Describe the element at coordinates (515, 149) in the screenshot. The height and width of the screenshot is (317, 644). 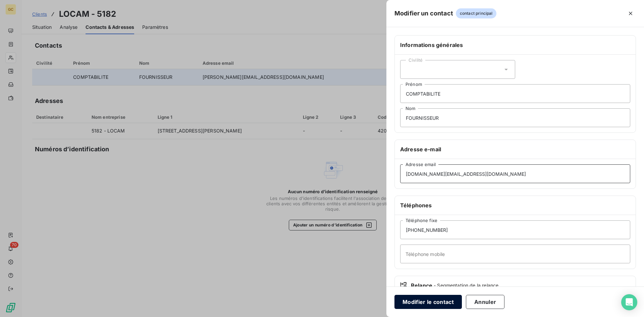
I see `h6: Adresse e-mail` at that location.